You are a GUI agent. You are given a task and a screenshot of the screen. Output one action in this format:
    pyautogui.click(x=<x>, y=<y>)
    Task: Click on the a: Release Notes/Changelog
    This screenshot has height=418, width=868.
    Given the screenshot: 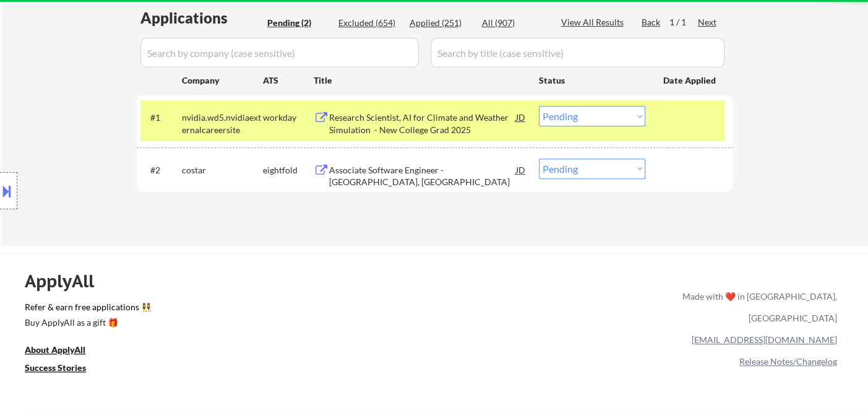 What is the action you would take?
    pyautogui.click(x=788, y=361)
    